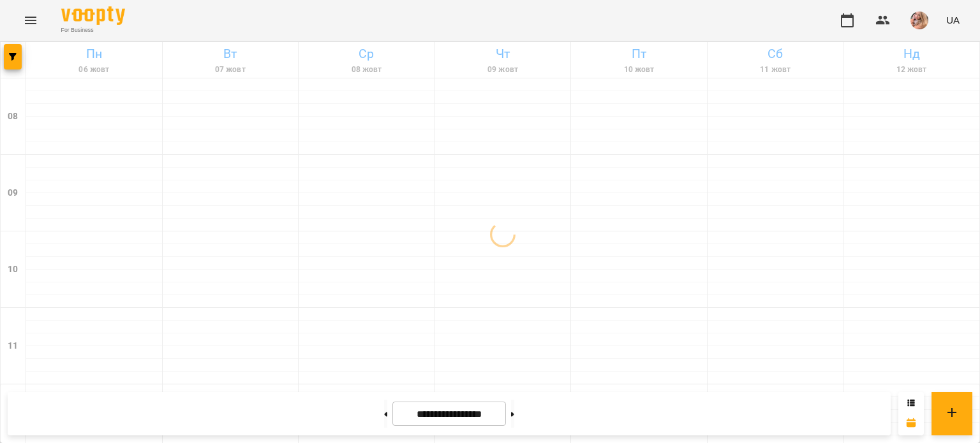 This screenshot has height=443, width=980. I want to click on img: 9c4c51a4d42acbd288cc1c133c162c1f.jpg, so click(919, 20).